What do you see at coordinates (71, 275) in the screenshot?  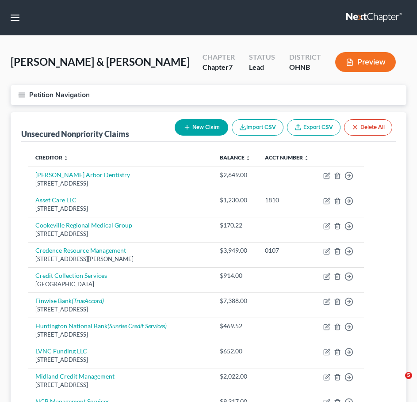 I see `a: Credit Collection Services` at bounding box center [71, 275].